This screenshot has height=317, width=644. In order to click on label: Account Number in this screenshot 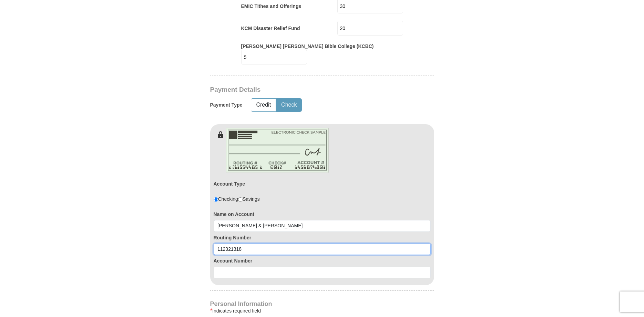, I will do `click(322, 261)`.